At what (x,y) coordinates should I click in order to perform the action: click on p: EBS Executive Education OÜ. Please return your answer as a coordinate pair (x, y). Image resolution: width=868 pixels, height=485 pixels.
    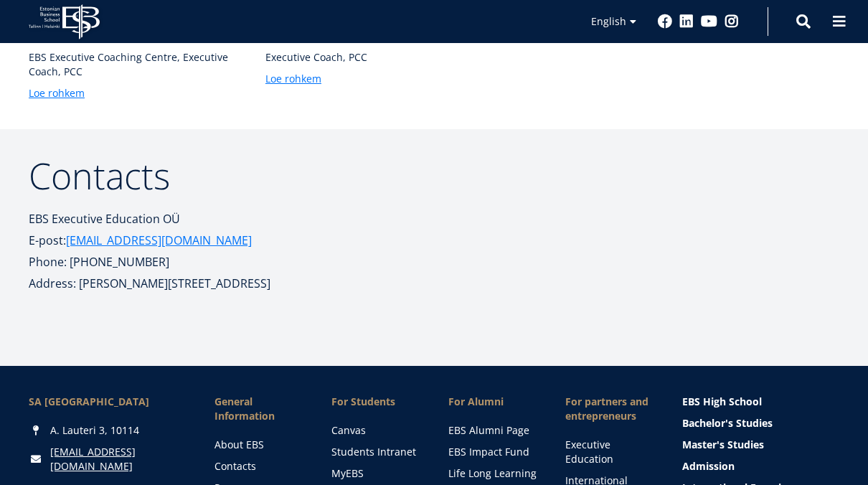
    Looking at the image, I should click on (369, 219).